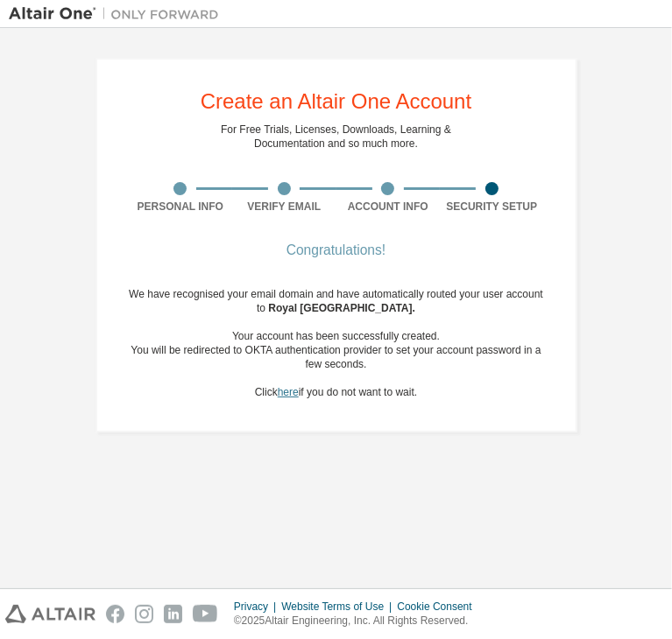 This screenshot has width=672, height=639. Describe the element at coordinates (336, 336) in the screenshot. I see `div: Your account has been successfully created.` at that location.